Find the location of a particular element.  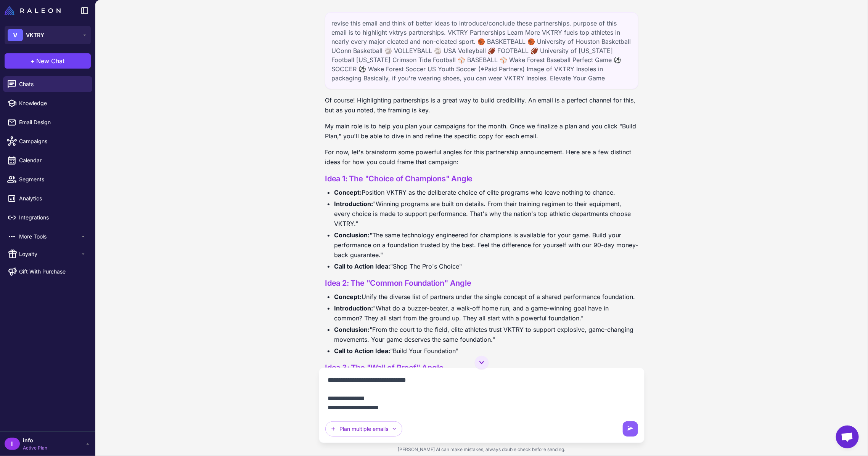

a: Segments is located at coordinates (48, 179).